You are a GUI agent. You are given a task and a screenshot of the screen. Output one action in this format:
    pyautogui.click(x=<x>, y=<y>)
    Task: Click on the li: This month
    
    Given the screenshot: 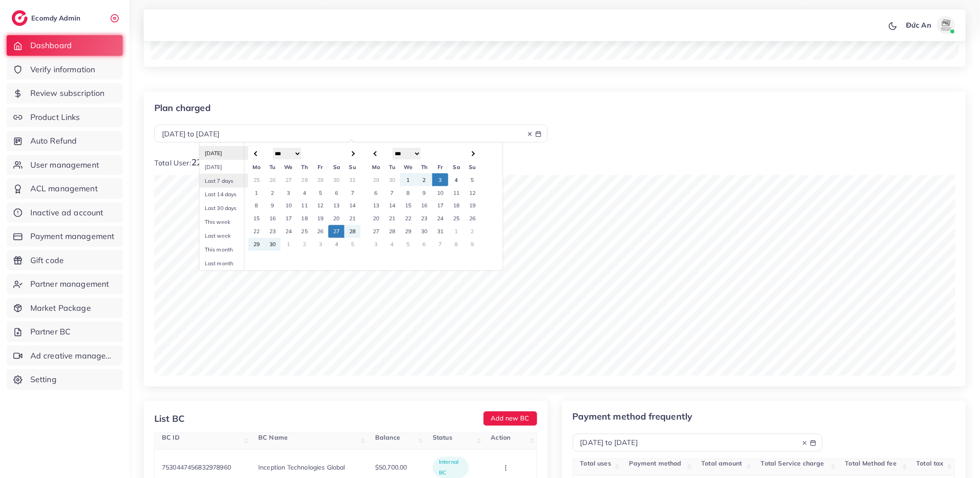 What is the action you would take?
    pyautogui.click(x=231, y=249)
    